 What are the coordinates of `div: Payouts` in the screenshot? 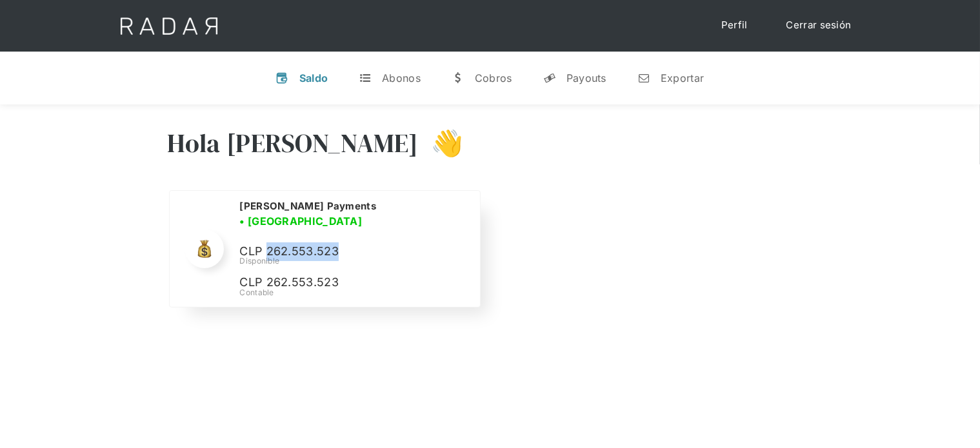 It's located at (586, 78).